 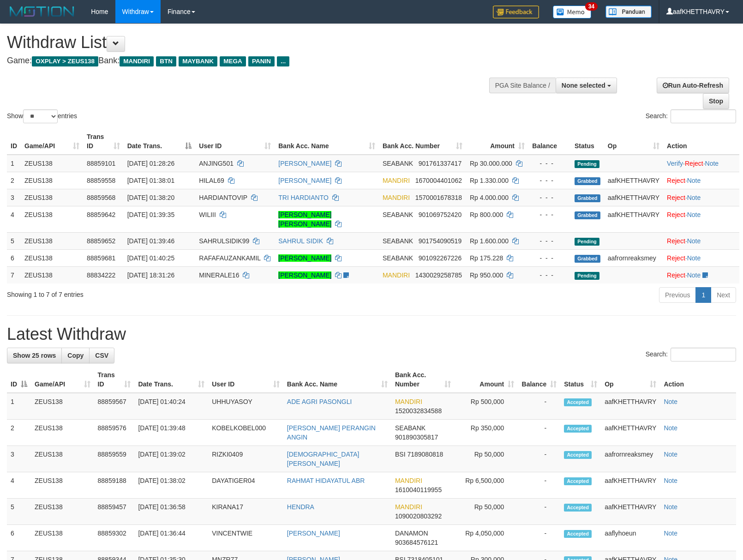 What do you see at coordinates (245, 459) in the screenshot?
I see `td: RIZKI0409` at bounding box center [245, 459].